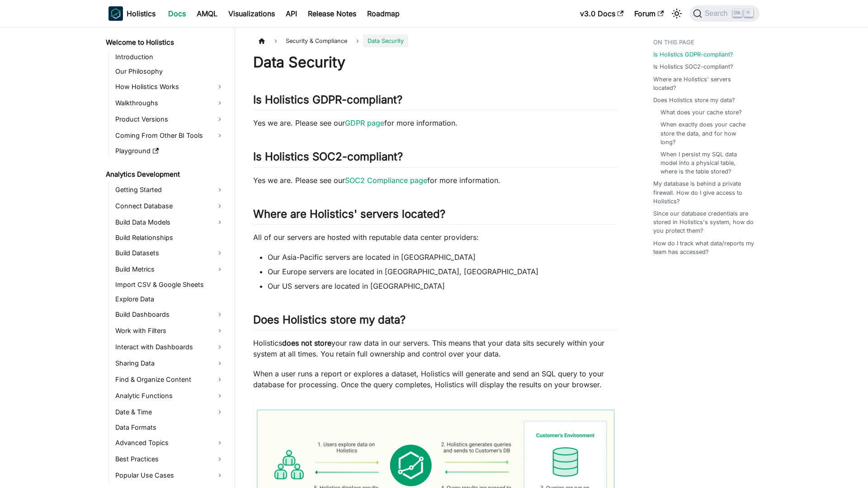 The height and width of the screenshot is (488, 868). Describe the element at coordinates (170, 300) in the screenshot. I see `a: Explore Data` at that location.